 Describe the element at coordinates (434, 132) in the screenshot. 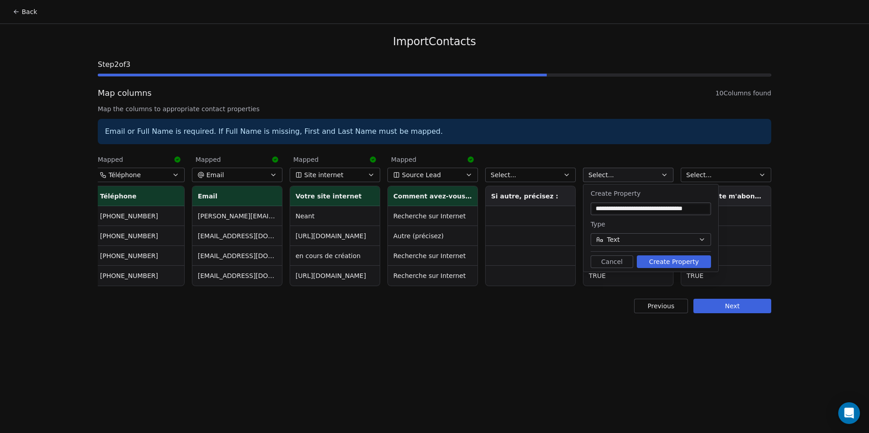

I see `div: Email or Full Name is required. If Full Name is missing, First and Last Name must be mapped.` at that location.